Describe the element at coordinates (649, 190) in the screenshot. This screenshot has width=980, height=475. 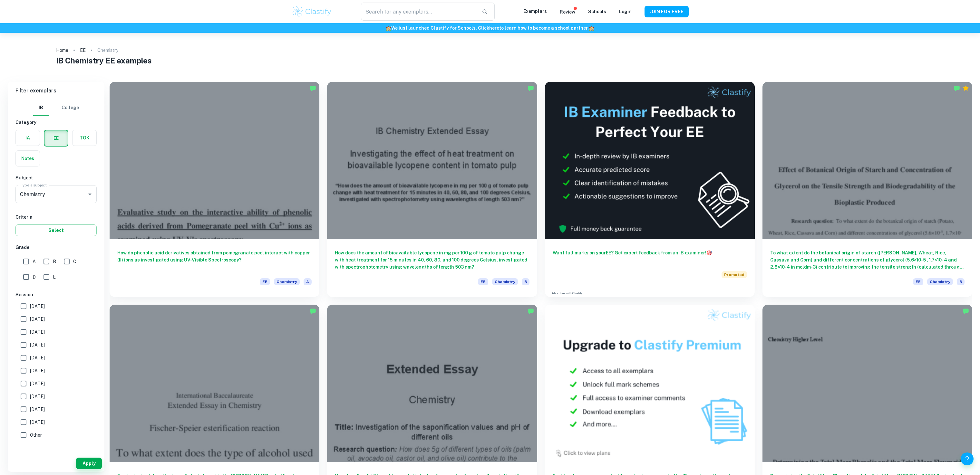
I see `a: Want full marks on yourEE? Get expert feedback from an IB examiner!PromotedAdvertise with Clastify` at that location.